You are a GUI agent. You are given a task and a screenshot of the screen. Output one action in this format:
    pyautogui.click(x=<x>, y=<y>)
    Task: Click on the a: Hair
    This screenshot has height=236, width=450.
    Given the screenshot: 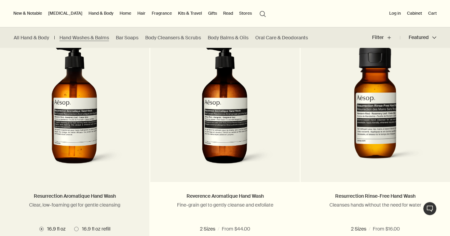 What is the action you would take?
    pyautogui.click(x=141, y=13)
    